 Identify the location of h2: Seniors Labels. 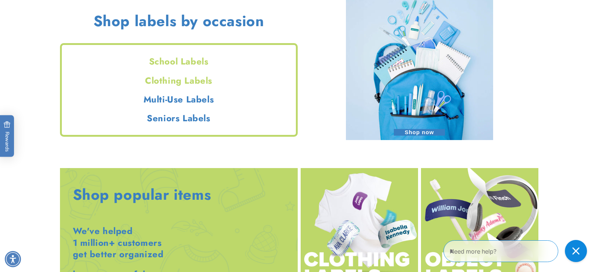
(179, 118).